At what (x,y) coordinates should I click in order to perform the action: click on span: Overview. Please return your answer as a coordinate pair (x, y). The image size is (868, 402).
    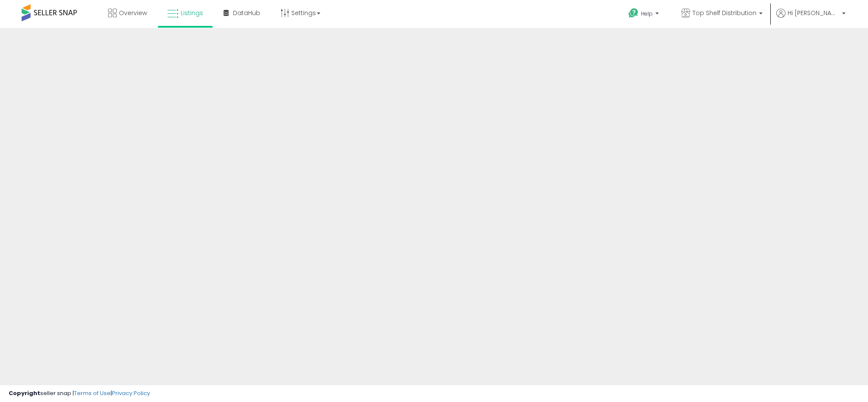
    Looking at the image, I should click on (133, 13).